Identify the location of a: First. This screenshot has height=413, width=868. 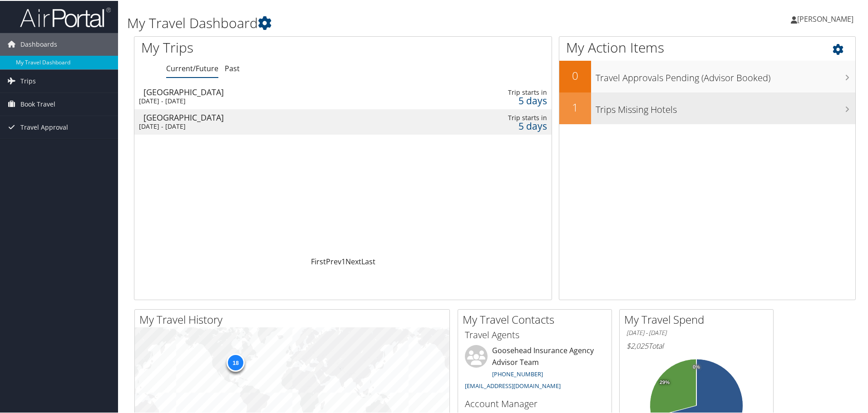
(318, 261).